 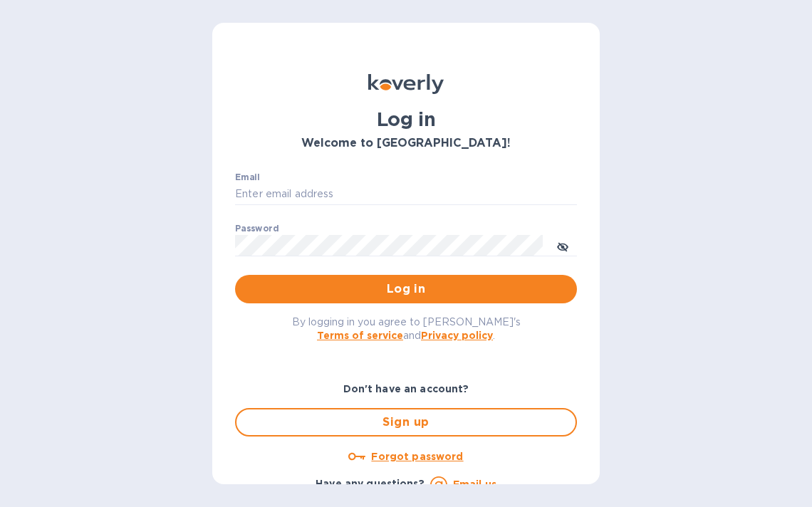 What do you see at coordinates (406, 120) in the screenshot?
I see `h1: Log in` at bounding box center [406, 120].